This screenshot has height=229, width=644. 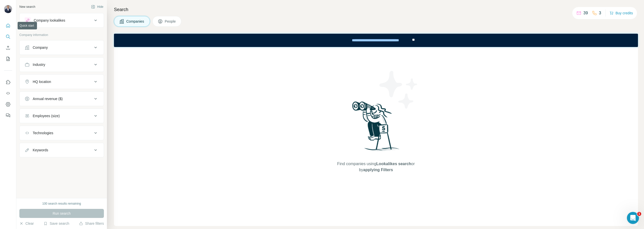 I want to click on button: Employees (size), so click(x=61, y=116).